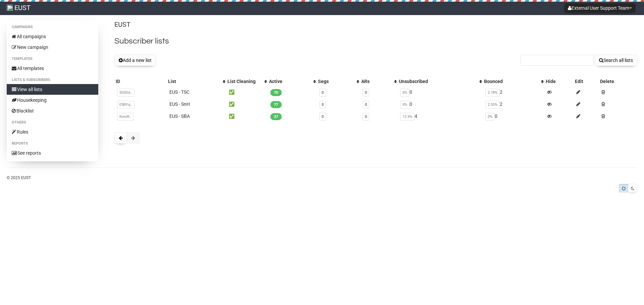 The height and width of the screenshot is (305, 644). Describe the element at coordinates (10, 8) in the screenshot. I see `img: 9.png` at that location.